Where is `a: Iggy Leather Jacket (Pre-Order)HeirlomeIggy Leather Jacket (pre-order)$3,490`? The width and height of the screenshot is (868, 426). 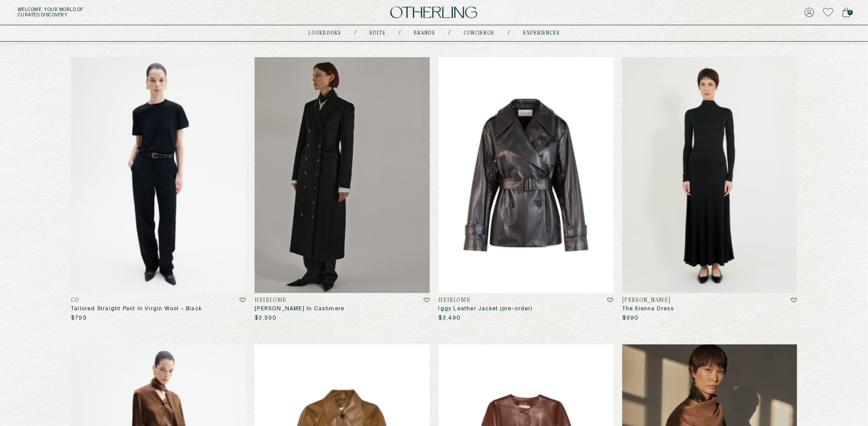 a: Iggy Leather Jacket (Pre-Order)HeirlomeIggy Leather Jacket (pre-order)$3,490 is located at coordinates (526, 189).